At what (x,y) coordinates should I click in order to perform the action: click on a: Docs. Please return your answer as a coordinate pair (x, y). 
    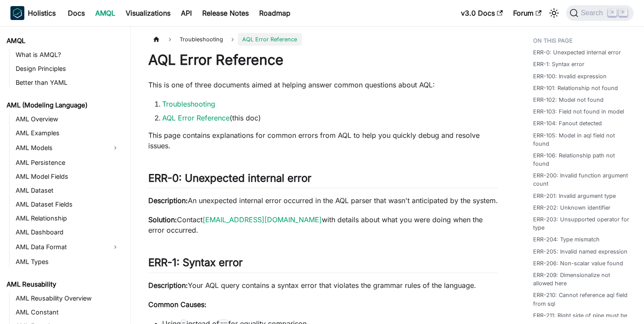
    Looking at the image, I should click on (76, 13).